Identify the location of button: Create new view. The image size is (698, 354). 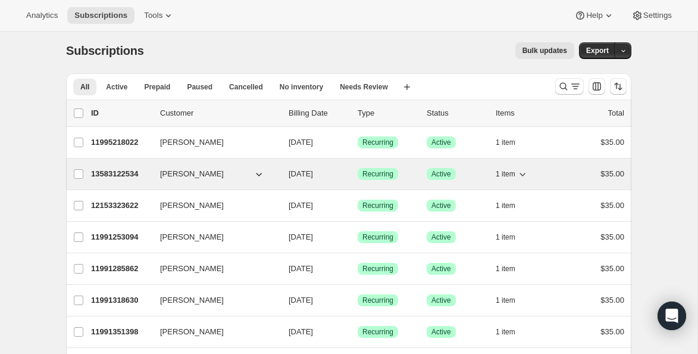
(407, 87).